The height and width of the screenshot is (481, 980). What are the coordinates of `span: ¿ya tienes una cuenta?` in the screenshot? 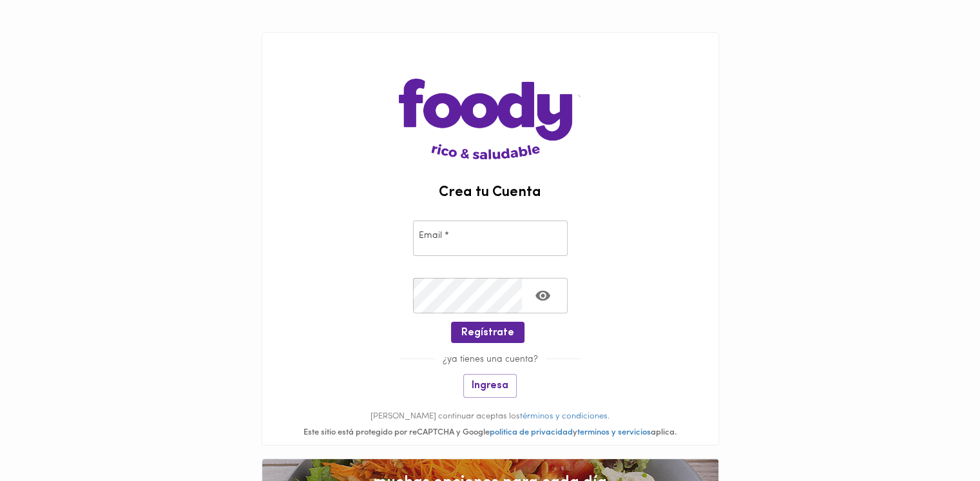 It's located at (491, 359).